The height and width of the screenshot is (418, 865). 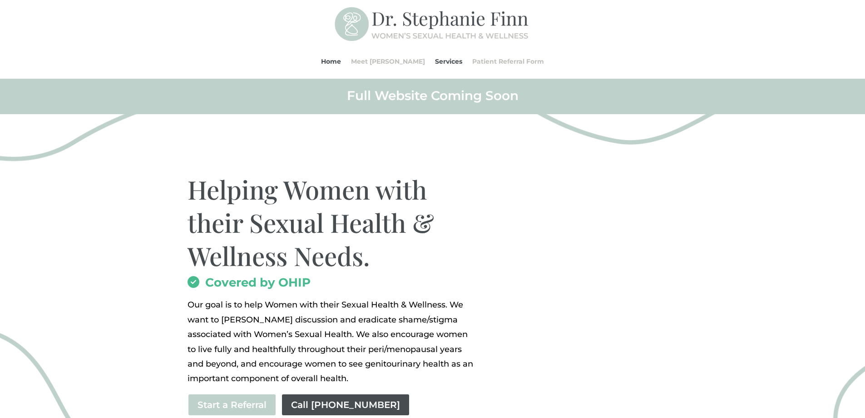 What do you see at coordinates (332, 341) in the screenshot?
I see `div: Page 1` at bounding box center [332, 341].